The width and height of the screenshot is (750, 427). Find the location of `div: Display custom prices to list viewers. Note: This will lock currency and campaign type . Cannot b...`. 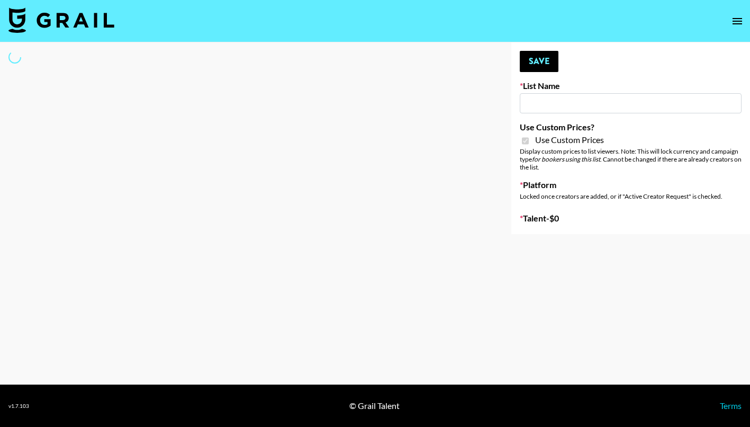

div: Display custom prices to list viewers. Note: This will lock currency and campaign type . Cannot b... is located at coordinates (630, 159).